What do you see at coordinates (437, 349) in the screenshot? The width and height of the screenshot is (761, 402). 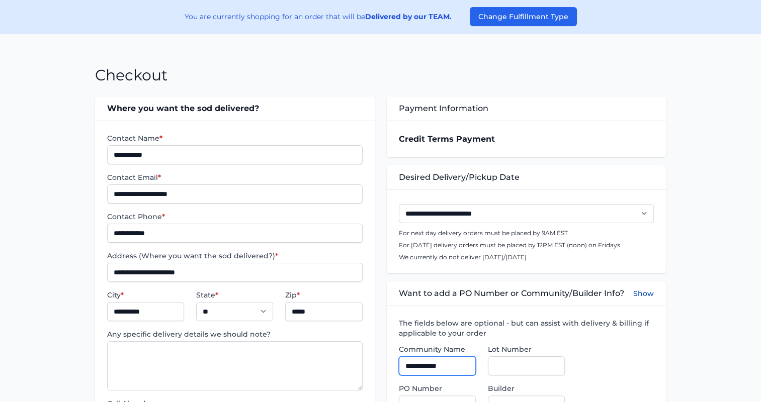 I see `label: Community Name` at bounding box center [437, 349].